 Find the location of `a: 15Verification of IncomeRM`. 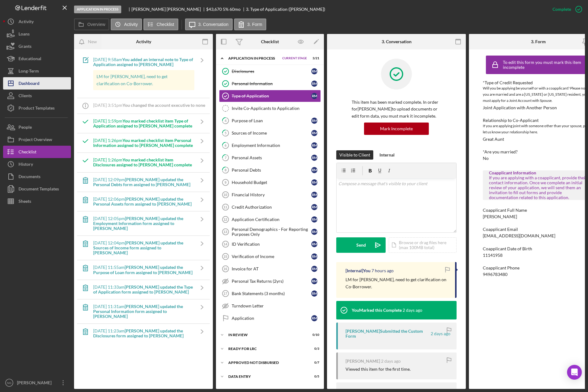

a: 15Verification of IncomeRM is located at coordinates (270, 256).